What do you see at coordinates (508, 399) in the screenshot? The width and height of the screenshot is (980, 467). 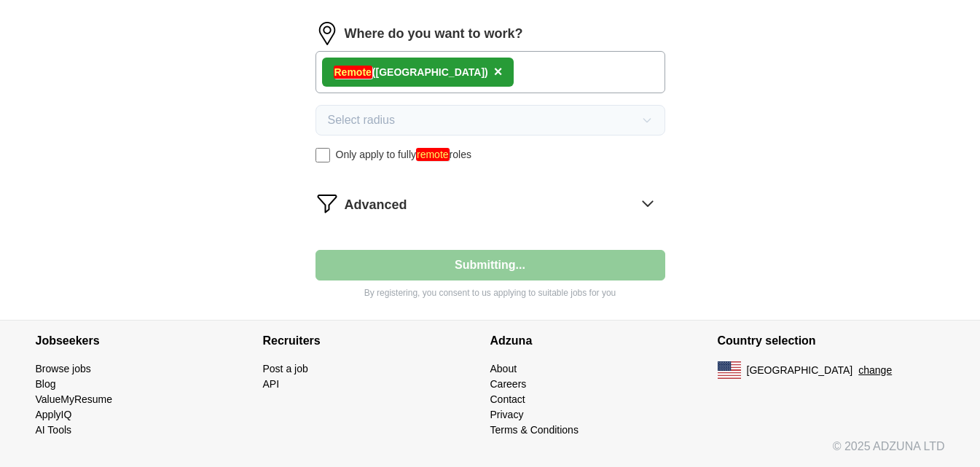 I see `a: Contact` at bounding box center [508, 399].